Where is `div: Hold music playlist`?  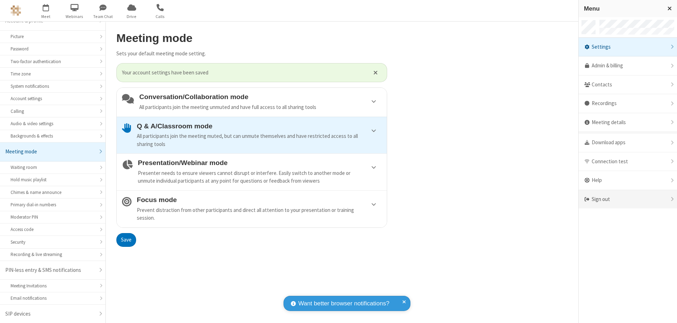
div: Hold music playlist is located at coordinates (53, 179).